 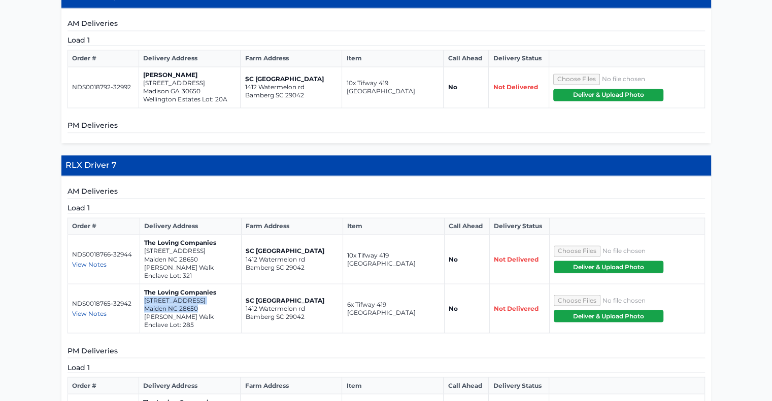 I want to click on p: Wellington Estates Lot: 20A, so click(x=189, y=99).